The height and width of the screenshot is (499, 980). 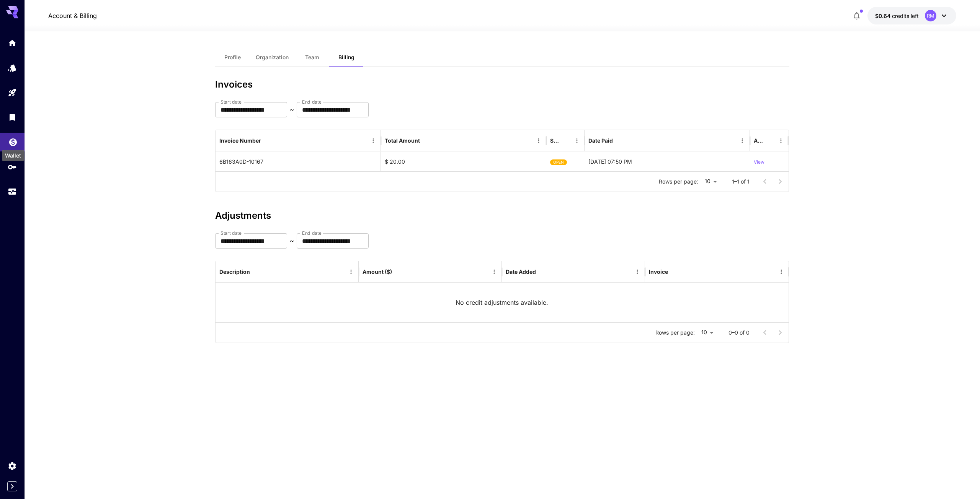 I want to click on div: $0.63738, so click(x=897, y=16).